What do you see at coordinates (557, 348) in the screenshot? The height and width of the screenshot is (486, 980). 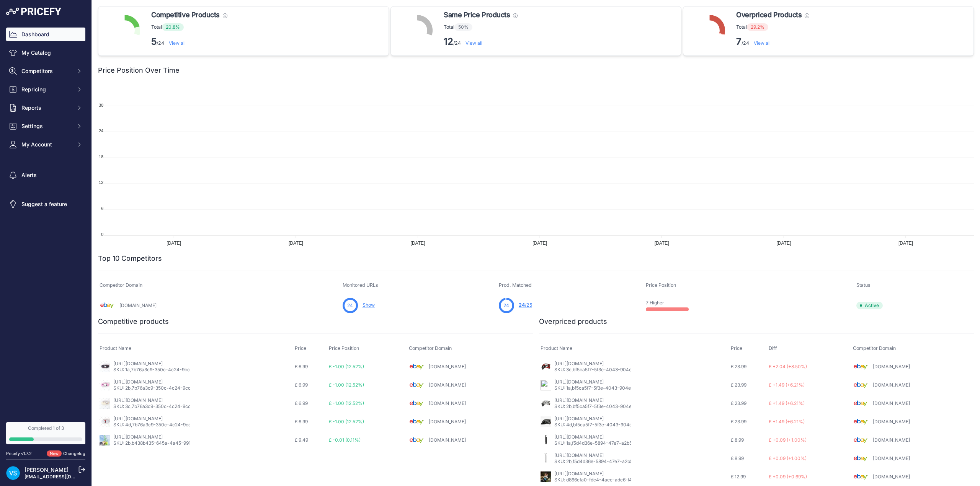 I see `span: Product Name` at bounding box center [557, 348].